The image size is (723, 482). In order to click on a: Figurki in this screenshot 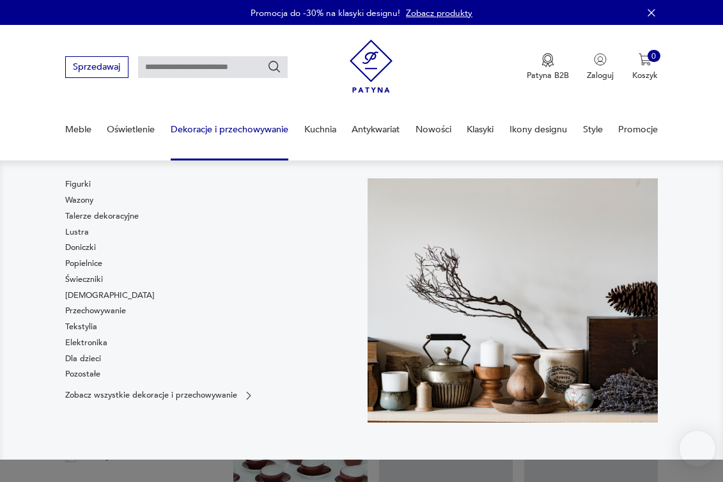, I will do `click(78, 184)`.